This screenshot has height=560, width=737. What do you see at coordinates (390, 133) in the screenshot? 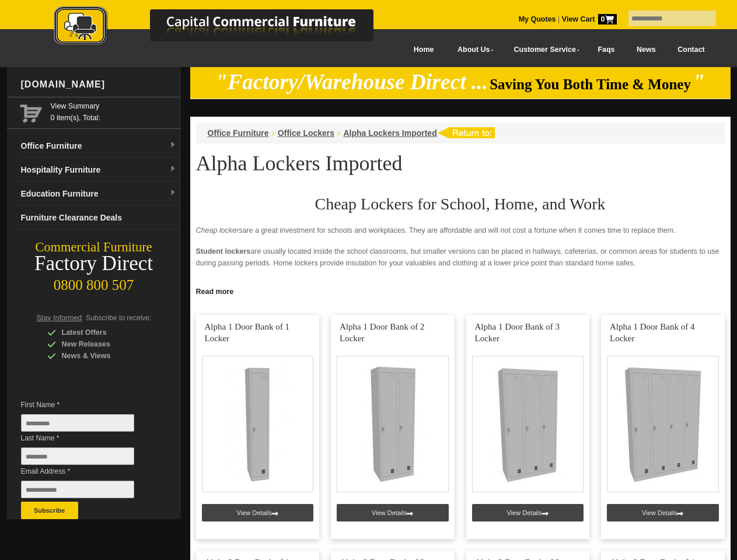
I see `span: Alpha Lockers Imported` at bounding box center [390, 133].